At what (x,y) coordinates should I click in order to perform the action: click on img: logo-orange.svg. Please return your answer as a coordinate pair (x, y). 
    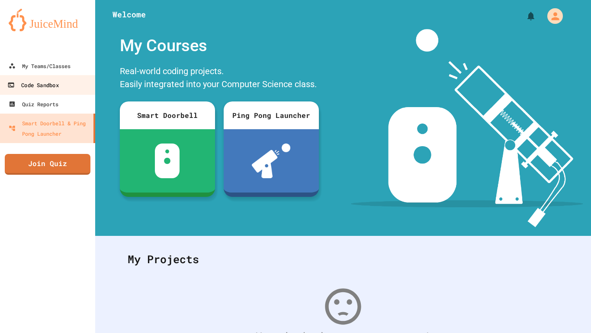
    Looking at the image, I should click on (48, 20).